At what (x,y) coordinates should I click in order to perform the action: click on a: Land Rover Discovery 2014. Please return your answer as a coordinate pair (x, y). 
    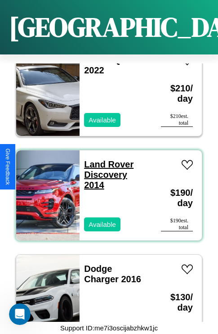
    Looking at the image, I should click on (109, 175).